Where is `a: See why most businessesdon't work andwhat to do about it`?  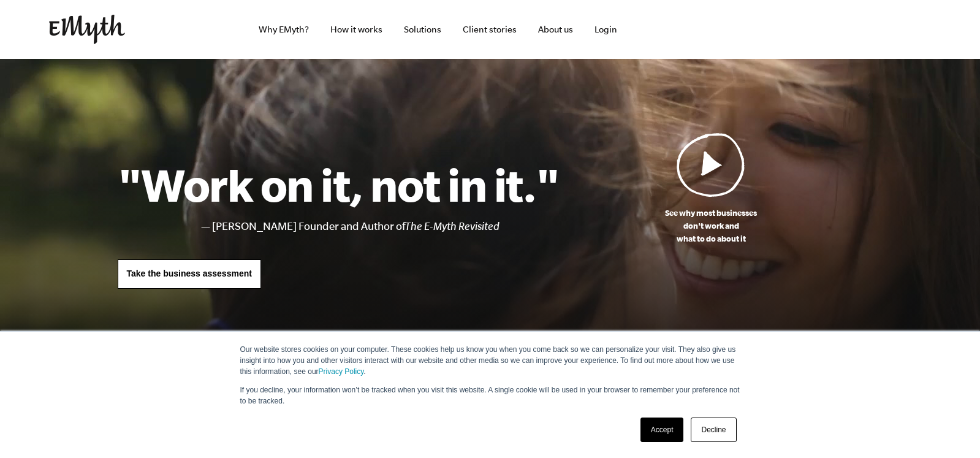 a: See why most businessesdon't work andwhat to do about it is located at coordinates (711, 189).